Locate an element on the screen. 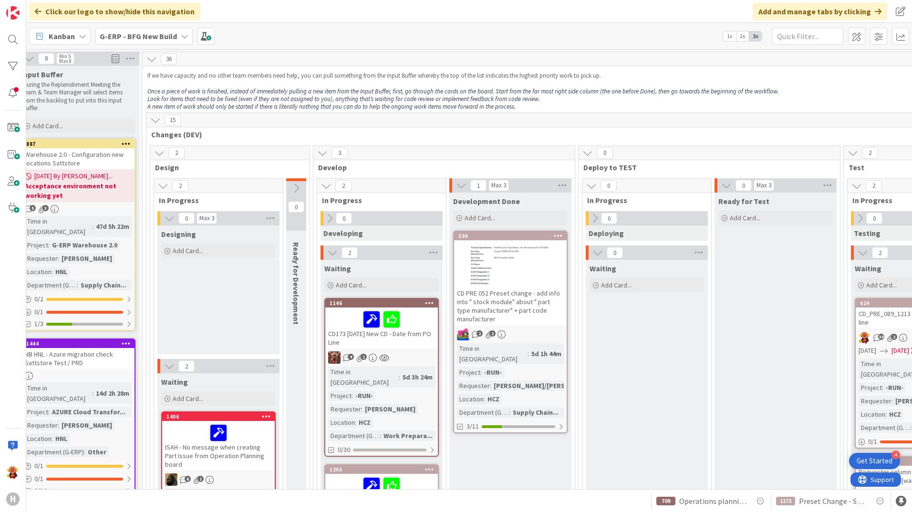 This screenshot has height=512, width=912. span: 2x is located at coordinates (742, 36).